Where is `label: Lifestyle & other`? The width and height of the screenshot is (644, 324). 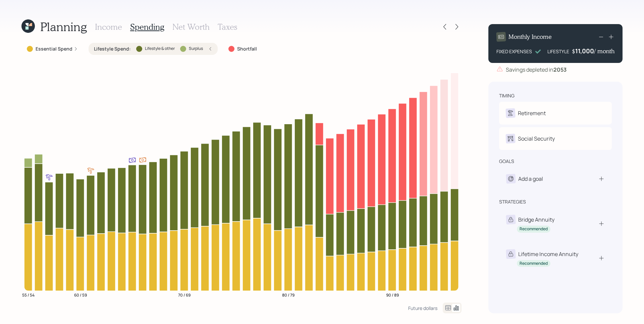
label: Lifestyle & other is located at coordinates (159, 49).